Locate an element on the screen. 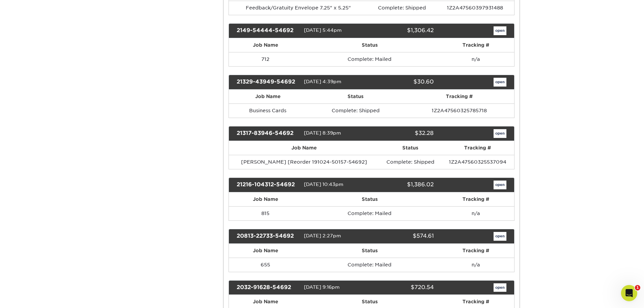 This screenshot has width=644, height=308. div: $720.54 is located at coordinates (403, 288).